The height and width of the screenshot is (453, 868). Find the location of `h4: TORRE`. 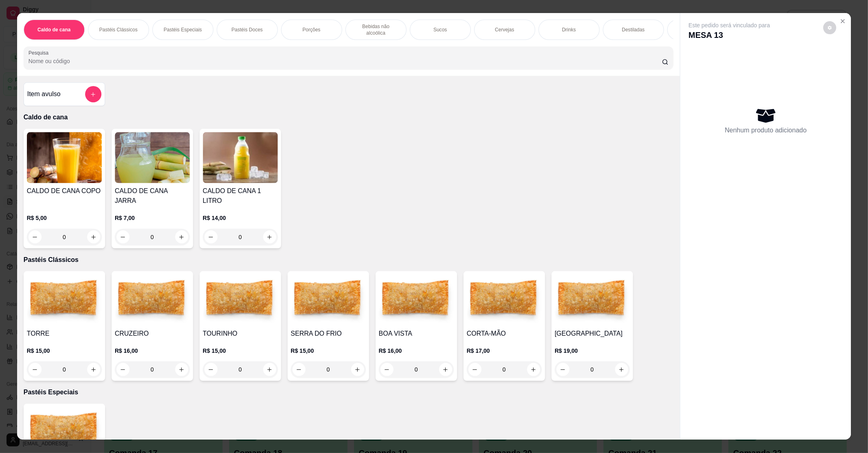

h4: TORRE is located at coordinates (64, 334).